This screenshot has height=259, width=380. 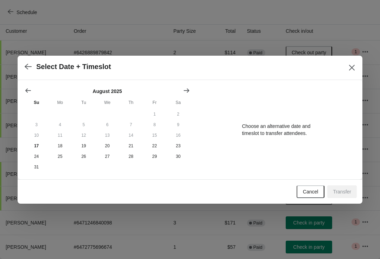 I want to click on button: Friday August 1 2025, so click(x=154, y=114).